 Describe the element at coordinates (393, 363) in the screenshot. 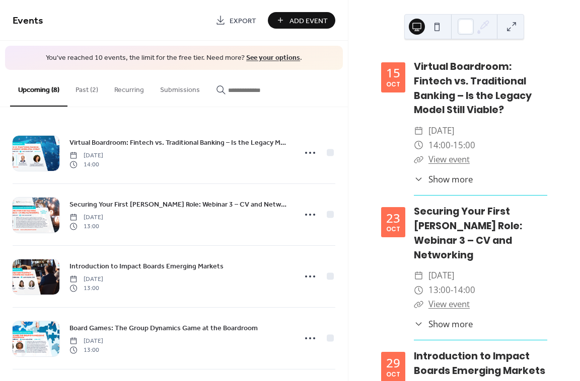

I see `div: 29` at that location.